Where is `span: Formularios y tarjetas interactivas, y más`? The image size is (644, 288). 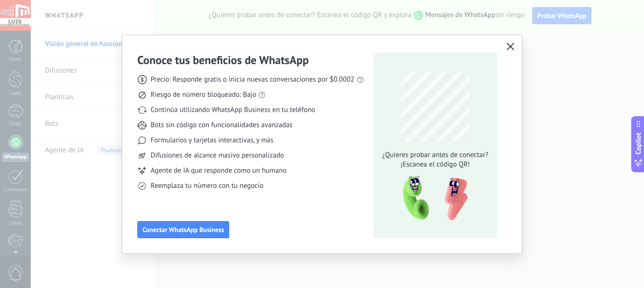 span: Formularios y tarjetas interactivas, y más is located at coordinates (212, 141).